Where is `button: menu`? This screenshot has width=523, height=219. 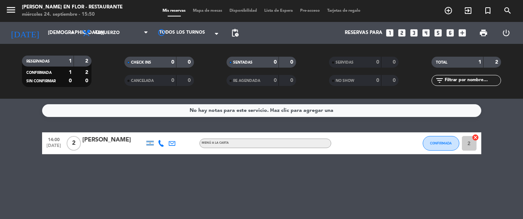 button: menu is located at coordinates (11, 11).